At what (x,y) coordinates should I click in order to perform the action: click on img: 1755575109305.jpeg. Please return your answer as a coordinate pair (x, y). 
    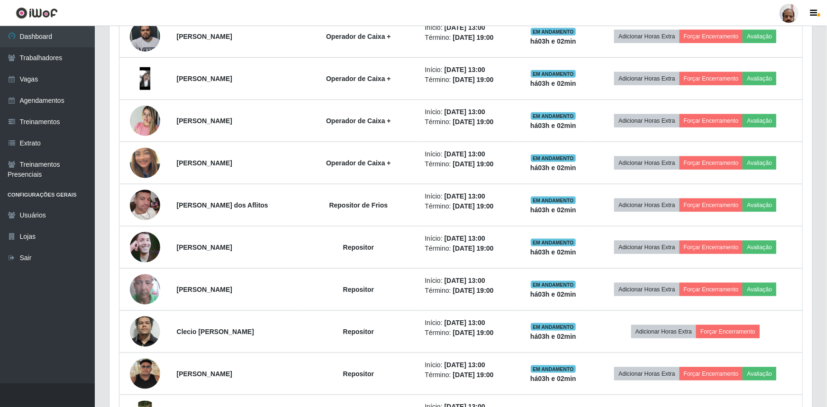
    Looking at the image, I should click on (145, 163).